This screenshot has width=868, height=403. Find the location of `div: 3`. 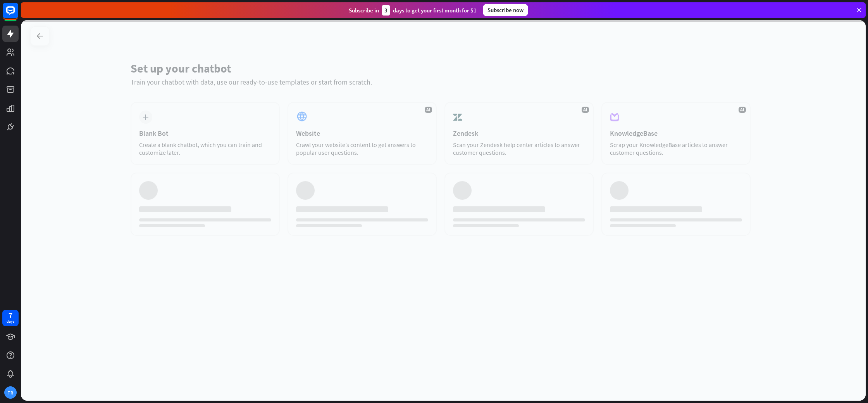

div: 3 is located at coordinates (386, 10).